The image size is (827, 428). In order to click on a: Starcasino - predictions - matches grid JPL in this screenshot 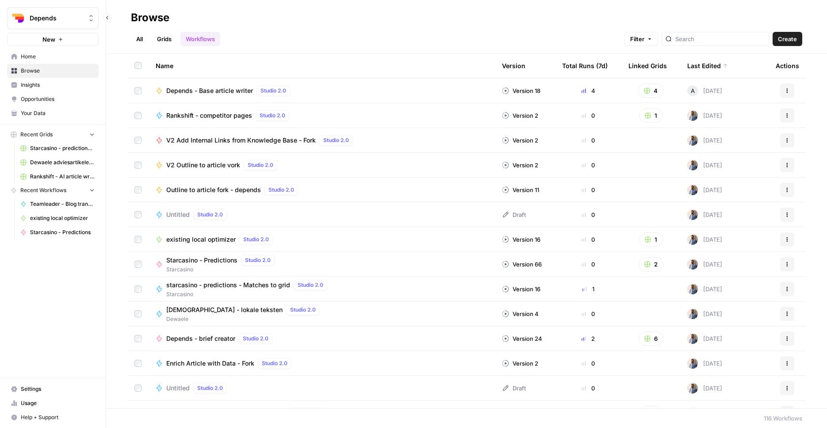, I will do `click(58, 148)`.